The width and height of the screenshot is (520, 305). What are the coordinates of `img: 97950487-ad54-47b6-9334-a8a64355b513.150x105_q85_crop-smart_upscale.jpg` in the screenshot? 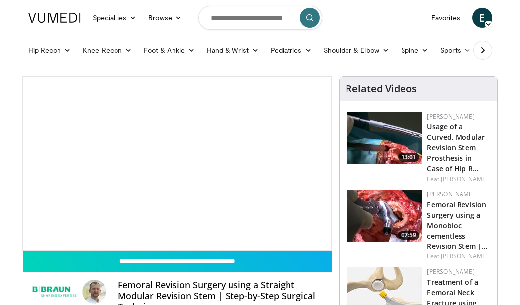 It's located at (385, 216).